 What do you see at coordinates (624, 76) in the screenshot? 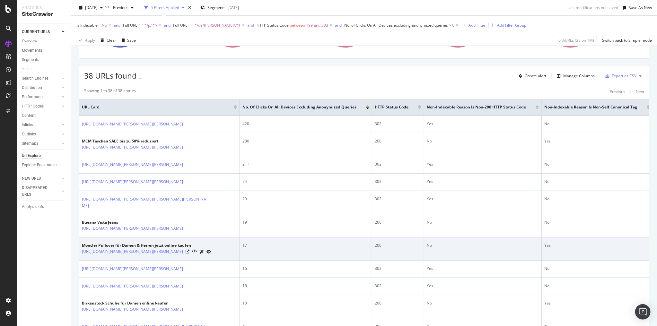
I see `div: Export as CSV` at bounding box center [624, 76].